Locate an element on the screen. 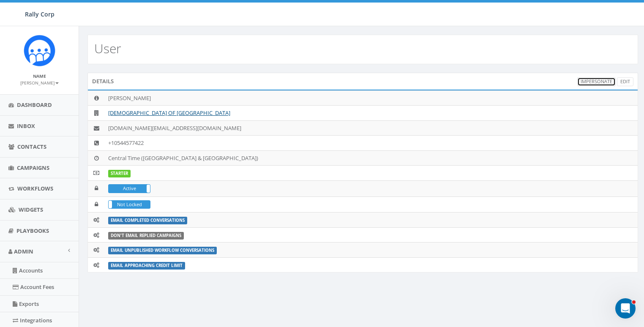 The image size is (644, 327). label: STARTER is located at coordinates (119, 173).